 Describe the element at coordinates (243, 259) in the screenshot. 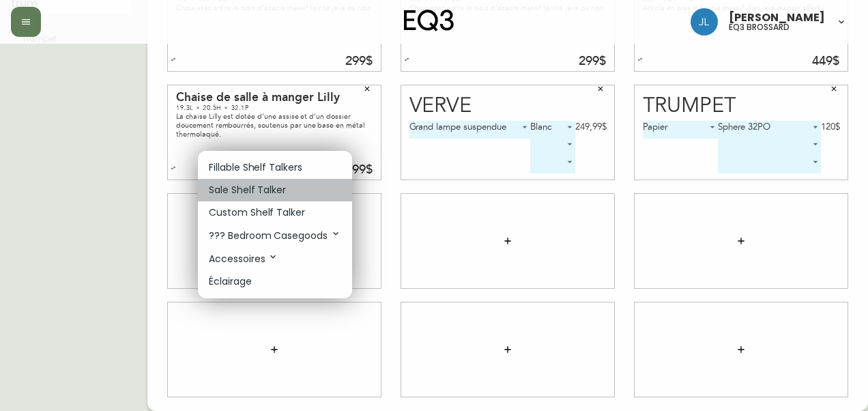

I see `p: Accessoires` at that location.